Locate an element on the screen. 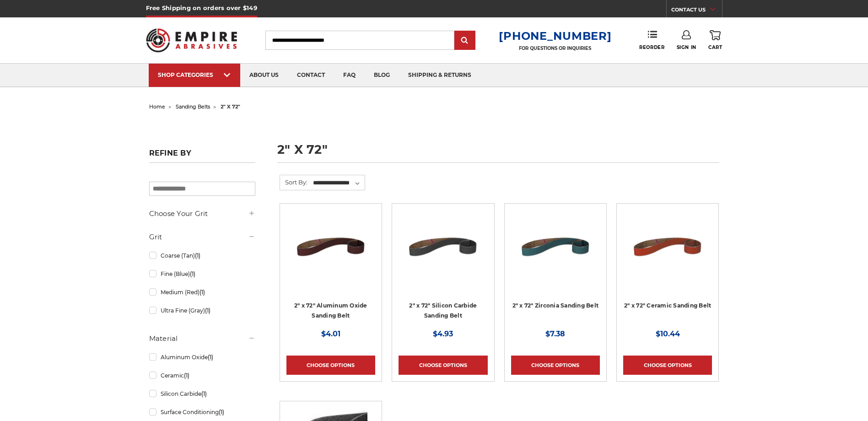 This screenshot has width=868, height=421. a: 2" x 72" Aluminum Oxide Sanding Belt is located at coordinates (331, 311).